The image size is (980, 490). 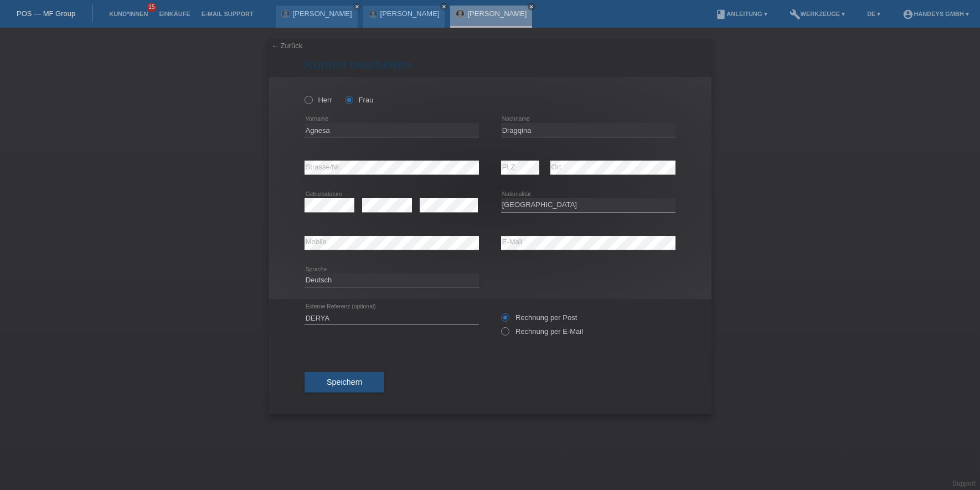 I want to click on a: Einkäufe, so click(x=174, y=14).